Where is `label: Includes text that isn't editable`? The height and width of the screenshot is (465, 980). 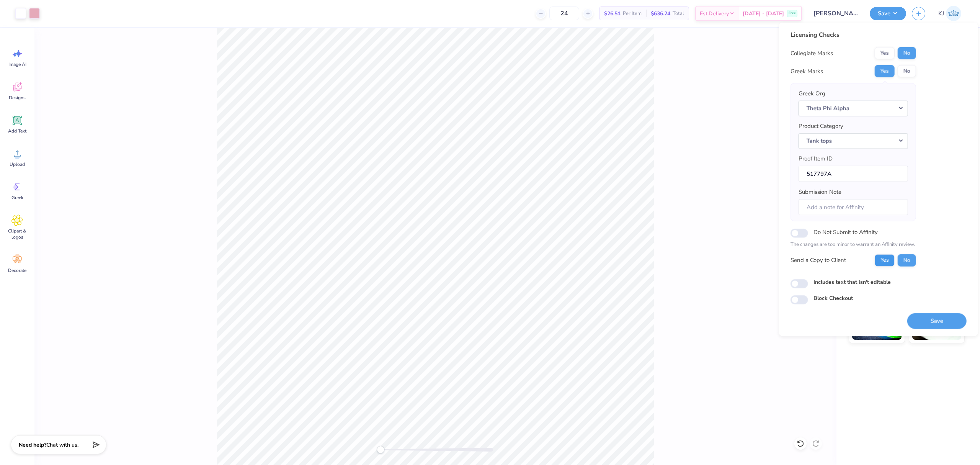
label: Includes text that isn't editable is located at coordinates (852, 281).